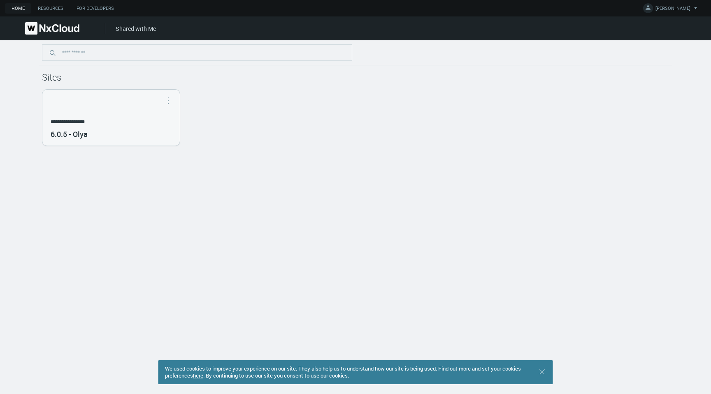 This screenshot has width=711, height=394. Describe the element at coordinates (136, 28) in the screenshot. I see `a: Shared with Me` at that location.